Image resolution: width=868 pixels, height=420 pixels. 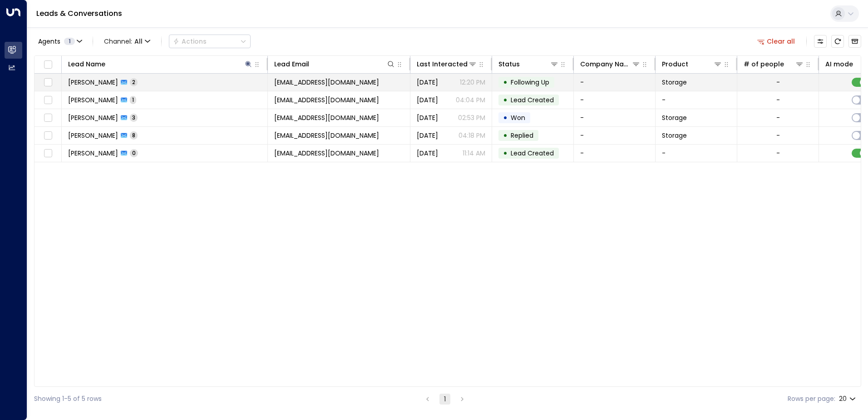 I want to click on span: William Master, so click(x=93, y=82).